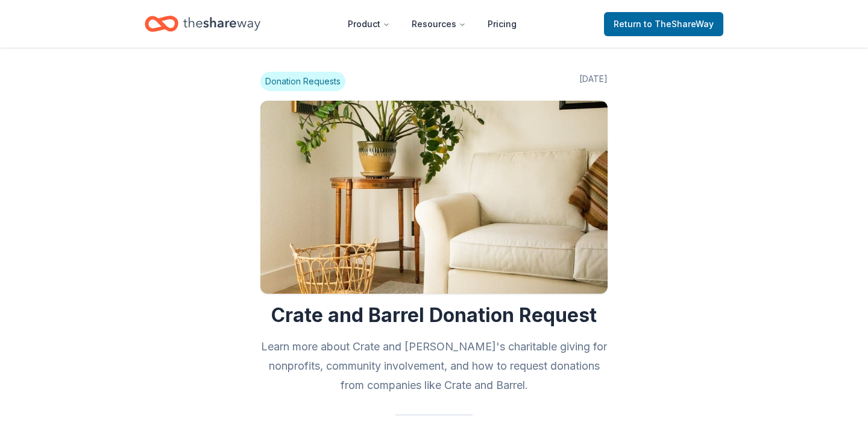  I want to click on h1: Crate and Barrel Donation Request, so click(434, 315).